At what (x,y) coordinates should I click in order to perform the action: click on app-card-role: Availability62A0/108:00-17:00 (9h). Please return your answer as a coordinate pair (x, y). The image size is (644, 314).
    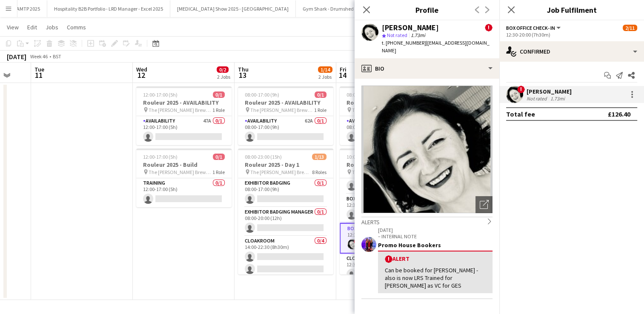
    Looking at the image, I should click on (286, 131).